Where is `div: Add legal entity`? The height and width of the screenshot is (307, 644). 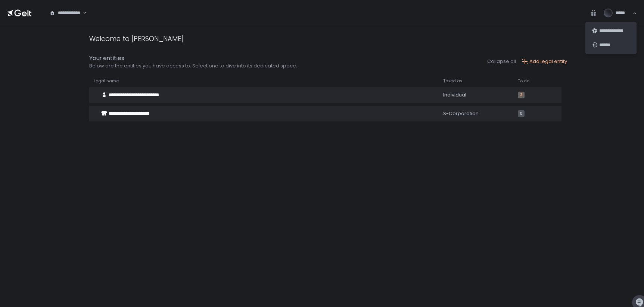 div: Add legal entity is located at coordinates (544, 61).